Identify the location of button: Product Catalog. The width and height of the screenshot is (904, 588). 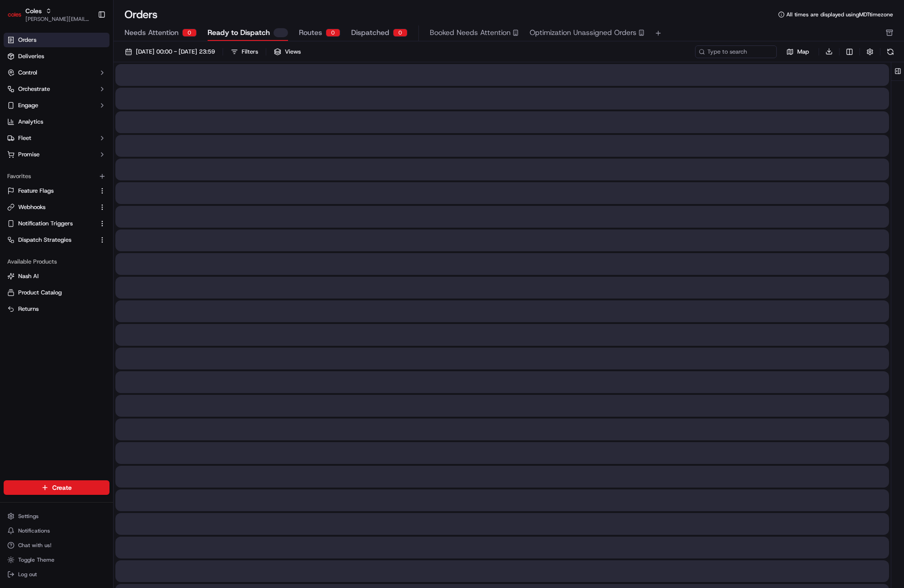
(56, 293).